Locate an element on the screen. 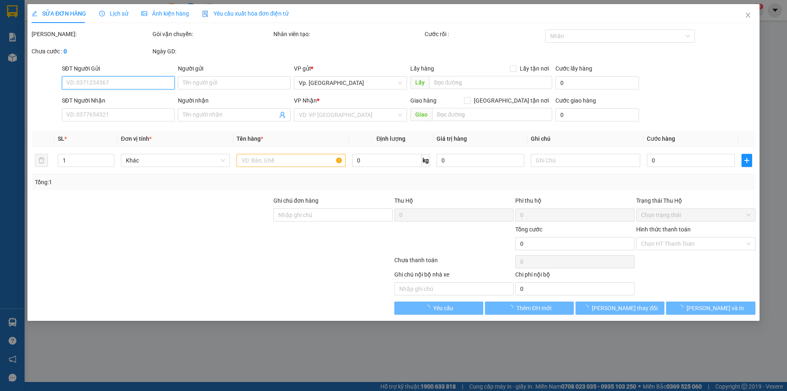 The height and width of the screenshot is (391, 787). div: Nhân viên tạo: is located at coordinates (348, 34).